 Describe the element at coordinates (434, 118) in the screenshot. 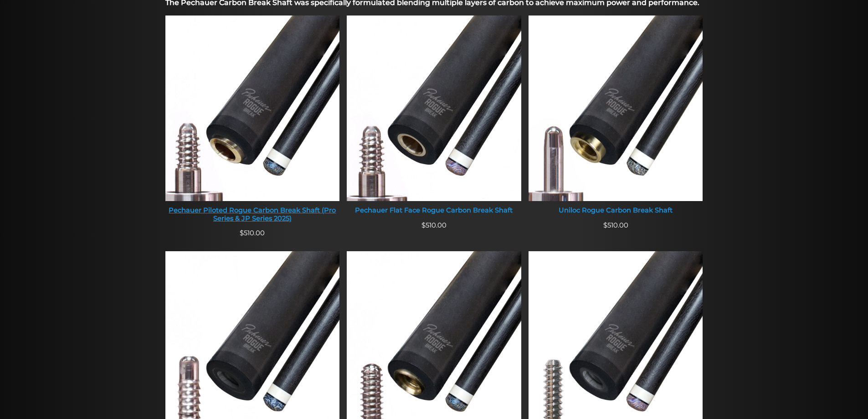

I see `a: Pechauer Flat Face Rogue Carbon Break Shaft Pechauer Flat Face Rogue Carbon Break Shaft` at that location.